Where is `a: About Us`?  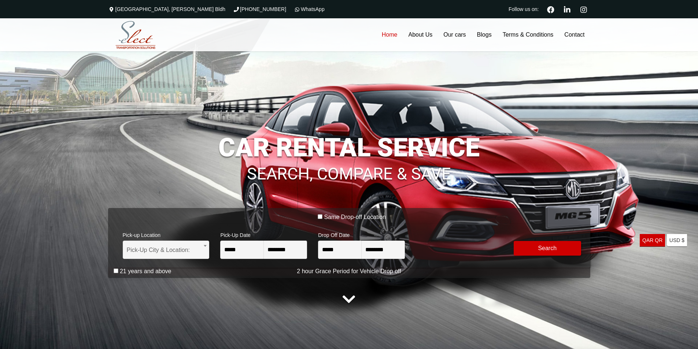
a: About Us is located at coordinates (420, 35).